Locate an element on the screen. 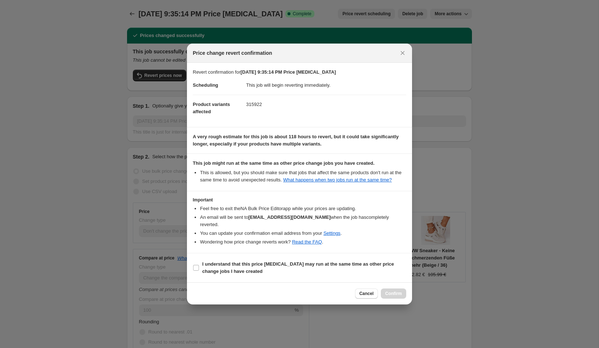 This screenshot has width=599, height=348. dd: This job will begin reverting immediately. is located at coordinates (326, 85).